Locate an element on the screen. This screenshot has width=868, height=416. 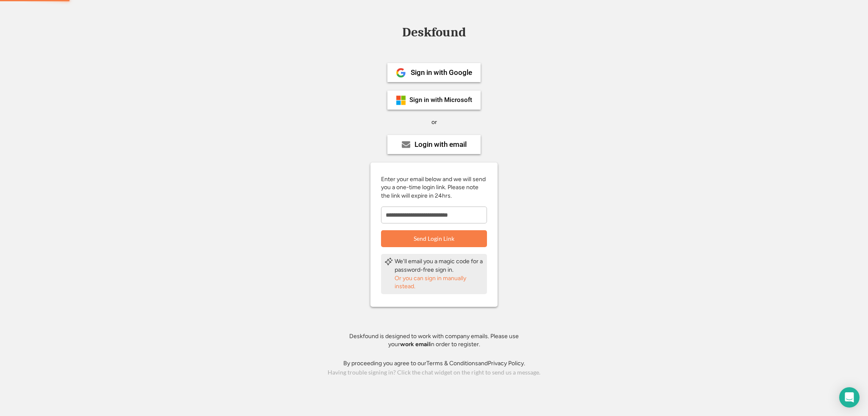
a: Privacy Policy. is located at coordinates (506, 363).